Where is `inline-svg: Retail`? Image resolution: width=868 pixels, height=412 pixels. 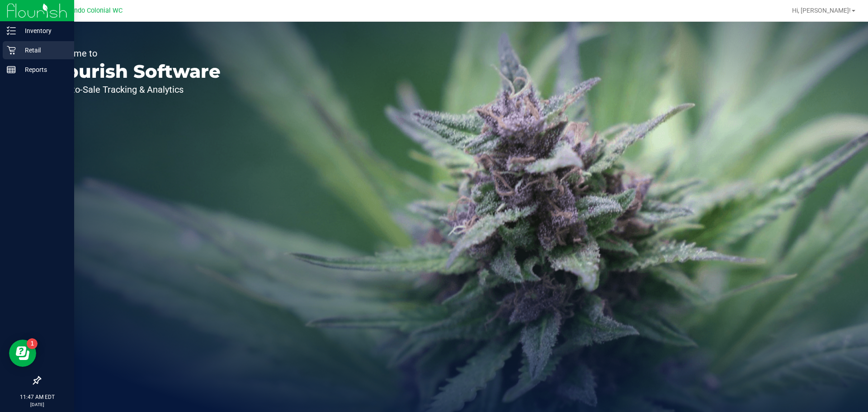
inline-svg: Retail is located at coordinates (11, 50).